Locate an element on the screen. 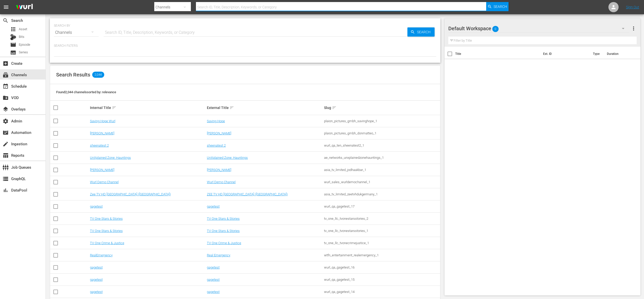 The width and height of the screenshot is (644, 299). div: wurl_sales_wurldemochannel_1 is located at coordinates (382, 182).